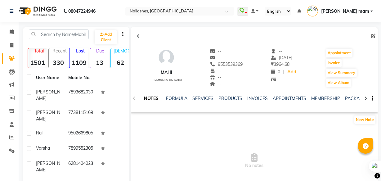  I want to click on b: 08047224946, so click(82, 11).